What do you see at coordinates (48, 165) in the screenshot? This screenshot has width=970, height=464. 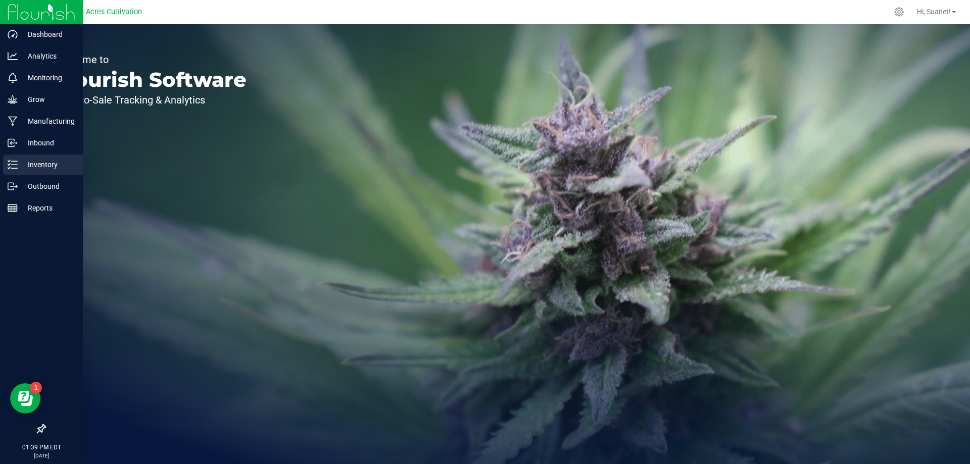 I see `p: Inventory` at bounding box center [48, 165].